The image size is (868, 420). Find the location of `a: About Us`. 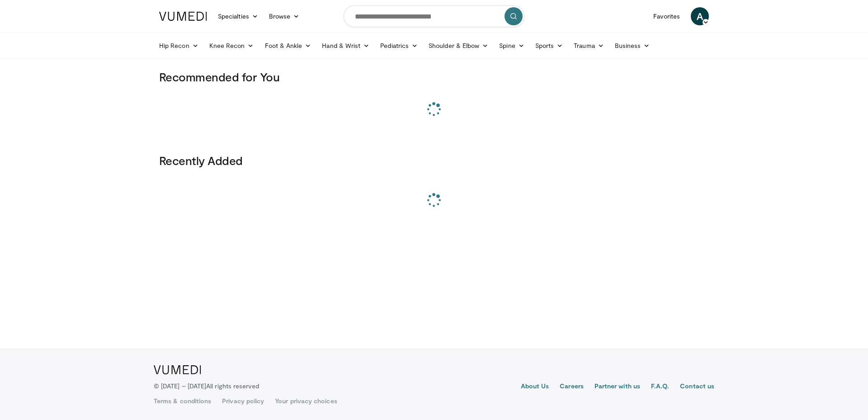

a: About Us is located at coordinates (535, 387).